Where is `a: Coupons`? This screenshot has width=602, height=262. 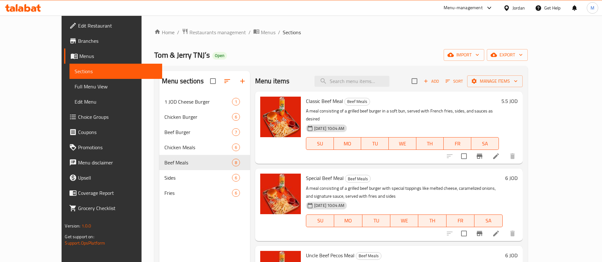
a: Coupons is located at coordinates (113, 132).